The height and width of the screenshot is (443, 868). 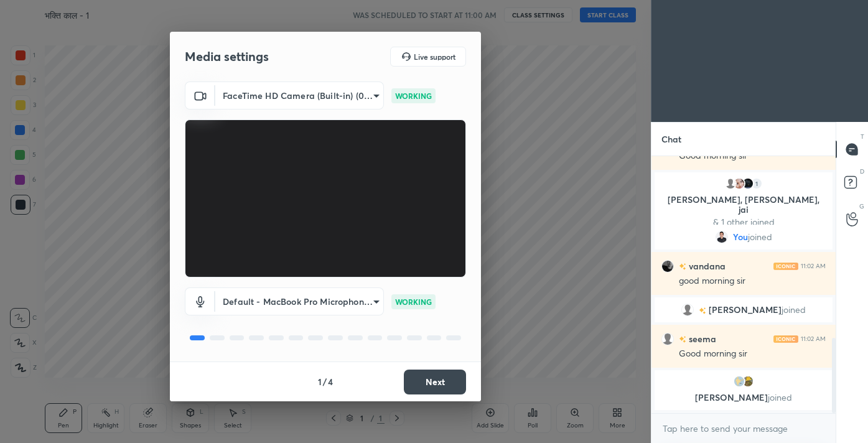 What do you see at coordinates (862, 171) in the screenshot?
I see `p: D` at bounding box center [862, 171].